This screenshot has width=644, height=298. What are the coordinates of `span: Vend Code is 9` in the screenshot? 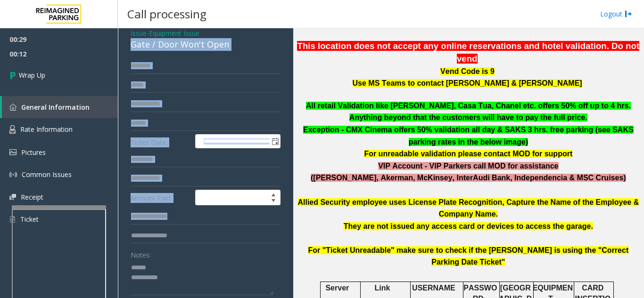 It's located at (467, 71).